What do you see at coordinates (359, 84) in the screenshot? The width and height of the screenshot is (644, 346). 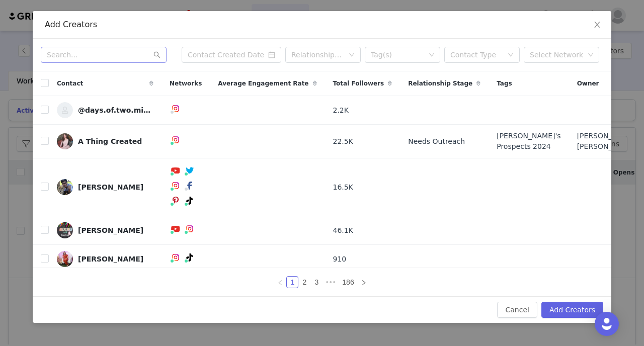 I see `span: Total Followers` at bounding box center [359, 84].